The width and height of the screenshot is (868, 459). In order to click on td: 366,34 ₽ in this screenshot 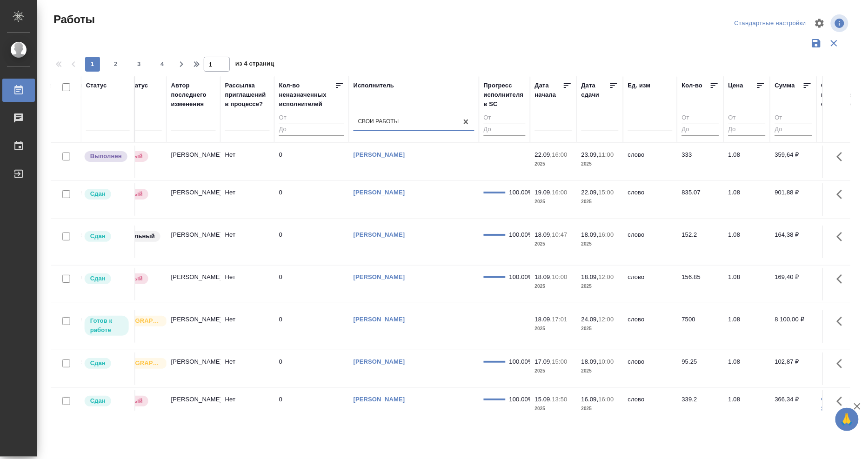, I will do `click(794, 407)`.